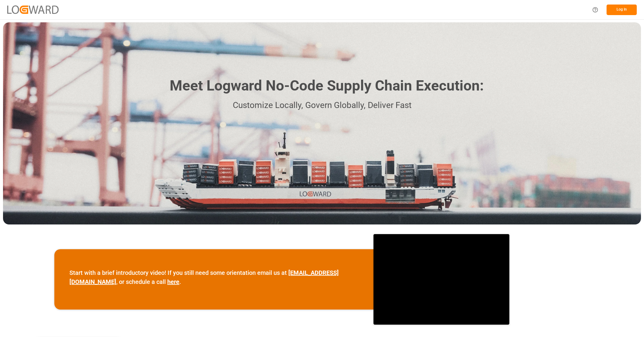 The width and height of the screenshot is (644, 337). Describe the element at coordinates (322, 106) in the screenshot. I see `p: Customize Locally, Govern Globally, Deliver Fast` at that location.